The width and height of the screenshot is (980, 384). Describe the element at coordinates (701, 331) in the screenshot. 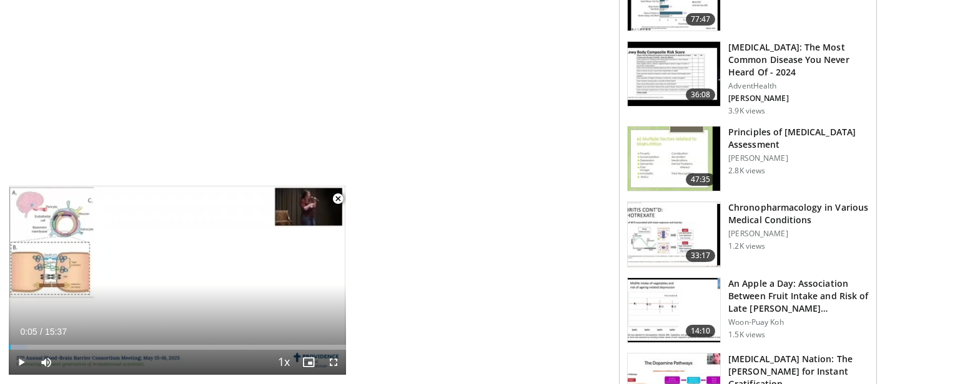

I see `span: 14:10` at that location.